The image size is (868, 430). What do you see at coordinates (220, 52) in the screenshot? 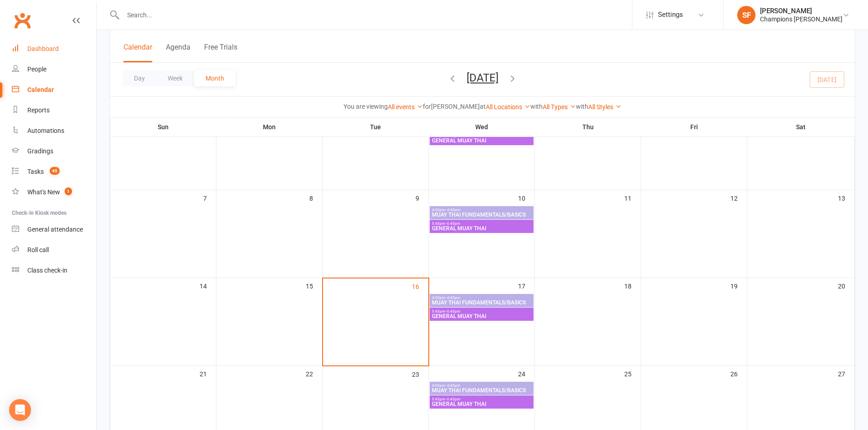
I see `button: Free Trials` at bounding box center [220, 52].